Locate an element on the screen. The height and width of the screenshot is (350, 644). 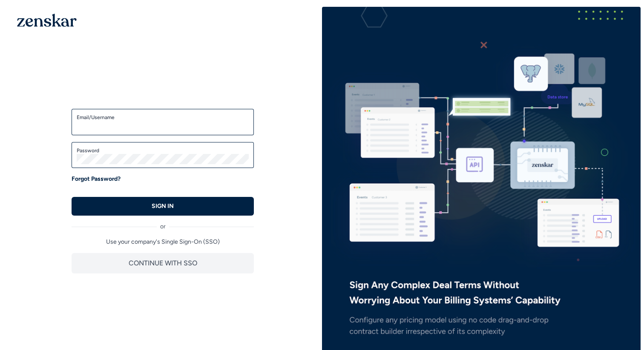
a: Forgot Password? is located at coordinates (96, 179).